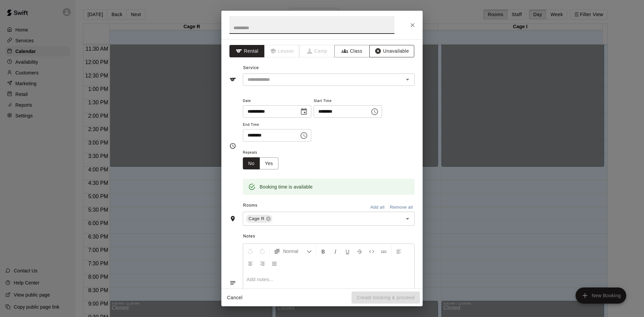  What do you see at coordinates (323, 251) in the screenshot?
I see `button: Format Bold` at bounding box center [323, 251].